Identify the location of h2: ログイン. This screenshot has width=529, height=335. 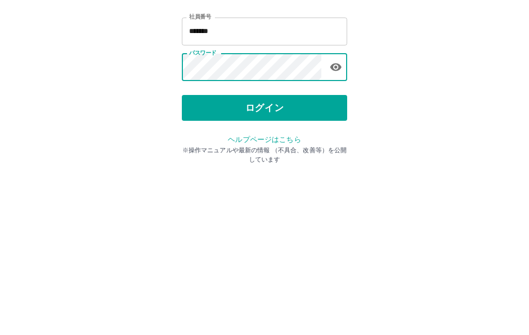
(265, 75).